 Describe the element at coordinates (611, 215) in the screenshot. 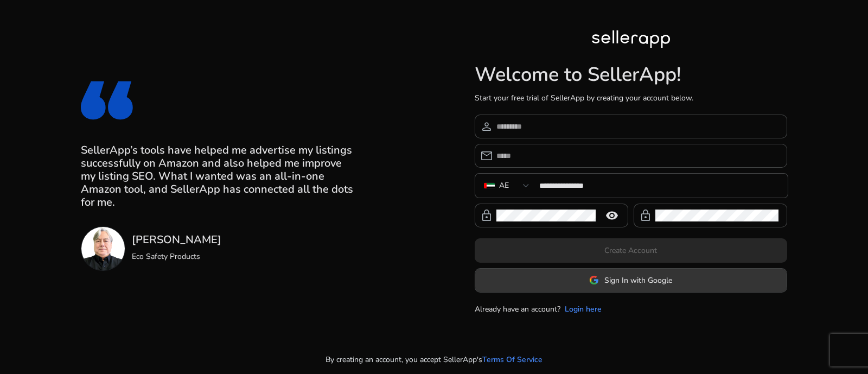

I see `mat-icon: remove_red_eye` at that location.